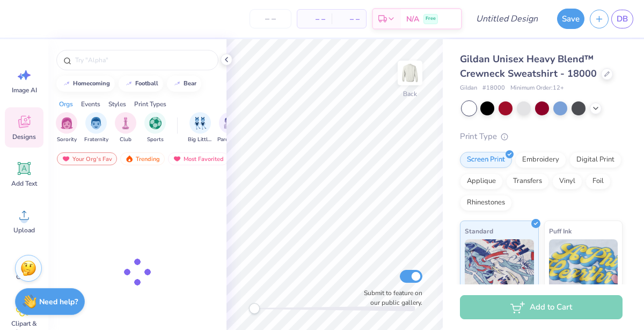  What do you see at coordinates (66, 123) in the screenshot?
I see `img: Sorority Image` at bounding box center [66, 123].